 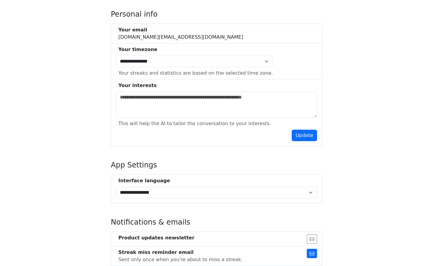 What do you see at coordinates (218, 86) in the screenshot?
I see `div: Your interests` at bounding box center [218, 86].